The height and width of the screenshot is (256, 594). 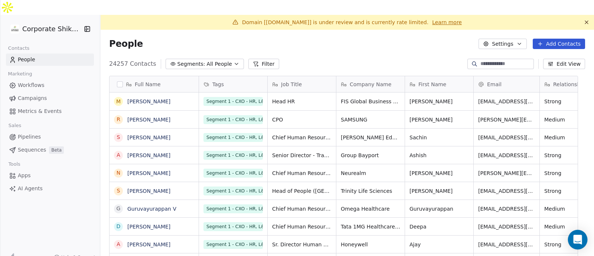 I want to click on a: Campaigns, so click(x=50, y=98).